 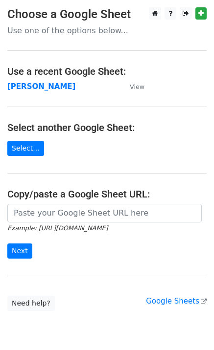 What do you see at coordinates (176, 301) in the screenshot?
I see `a: Google Sheets` at bounding box center [176, 301].